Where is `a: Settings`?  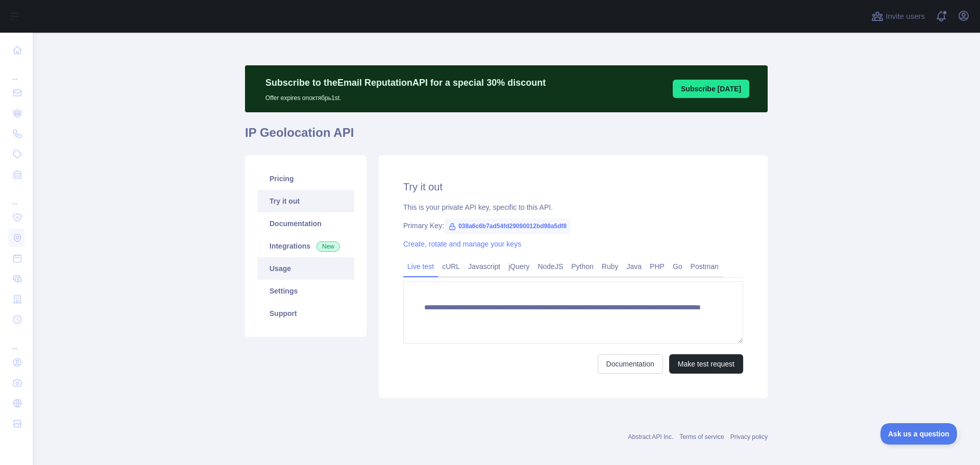 a: Settings is located at coordinates (306, 291).